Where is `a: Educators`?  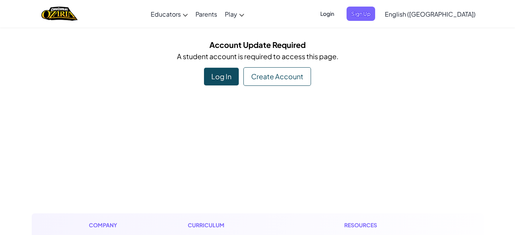 a: Educators is located at coordinates (169, 14).